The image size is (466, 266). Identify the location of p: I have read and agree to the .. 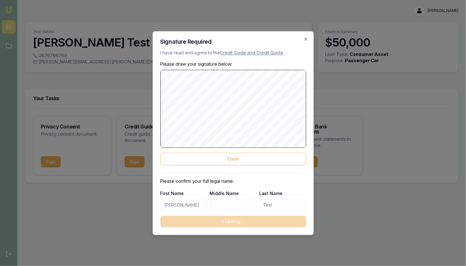
(233, 53).